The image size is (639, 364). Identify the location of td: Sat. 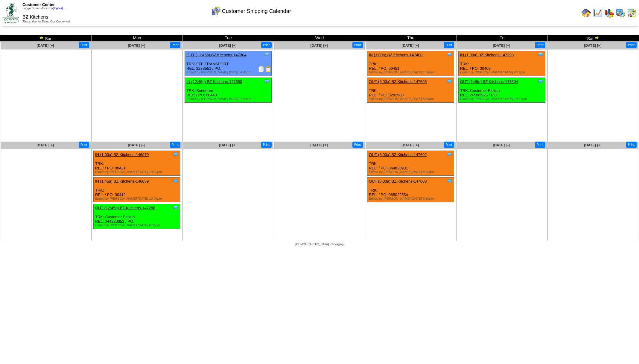
(593, 38).